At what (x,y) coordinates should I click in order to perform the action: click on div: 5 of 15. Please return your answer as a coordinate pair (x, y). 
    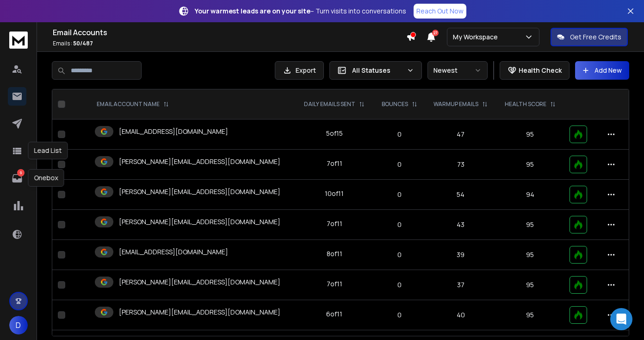
    Looking at the image, I should click on (335, 134).